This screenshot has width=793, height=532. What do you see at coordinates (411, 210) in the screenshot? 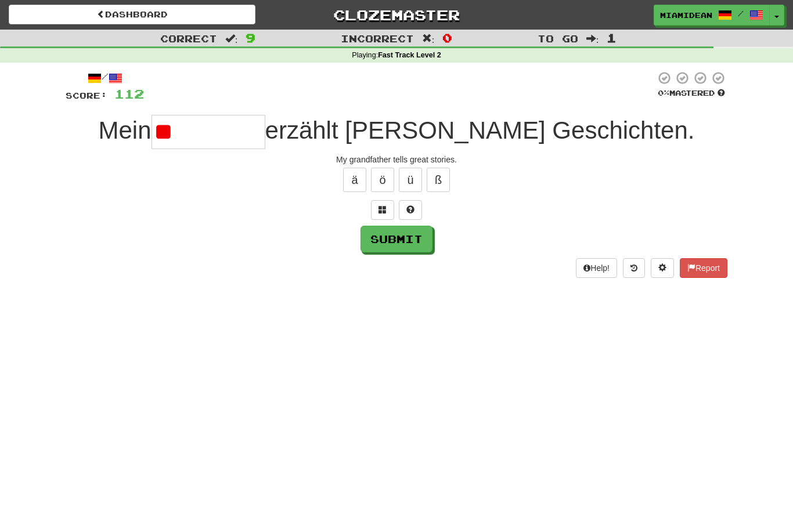
I see `button: Single letter hint - you only get 1 per sentence and score half the points! alt+h` at bounding box center [411, 210].